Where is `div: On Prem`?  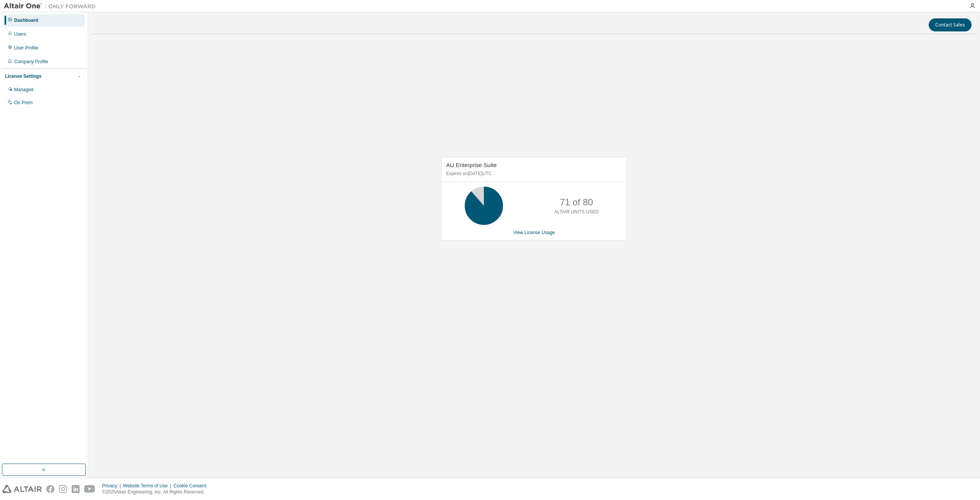 div: On Prem is located at coordinates (23, 103).